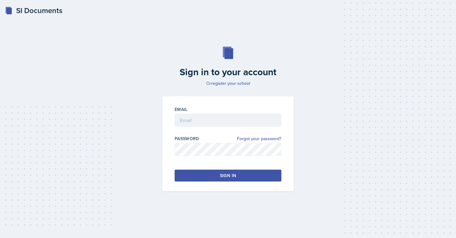  Describe the element at coordinates (34, 11) in the screenshot. I see `div: SI Documents` at that location.